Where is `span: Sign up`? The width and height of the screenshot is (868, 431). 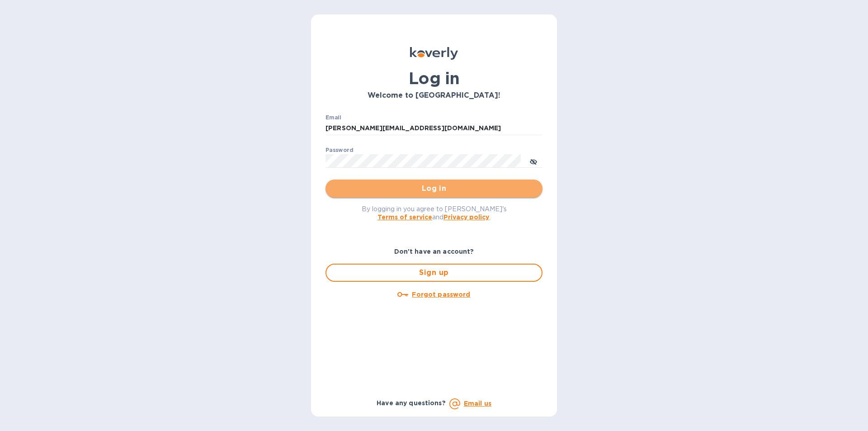 span: Sign up is located at coordinates (434, 272).